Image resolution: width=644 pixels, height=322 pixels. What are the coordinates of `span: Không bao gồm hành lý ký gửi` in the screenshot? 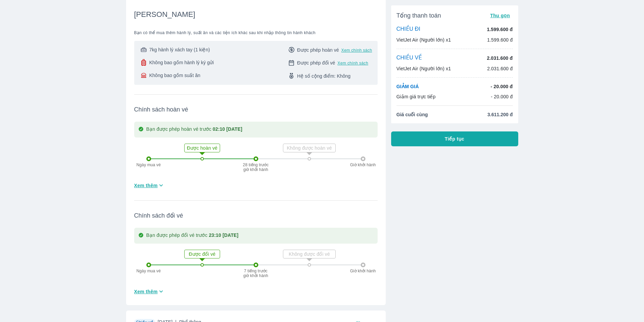 It's located at (181, 63).